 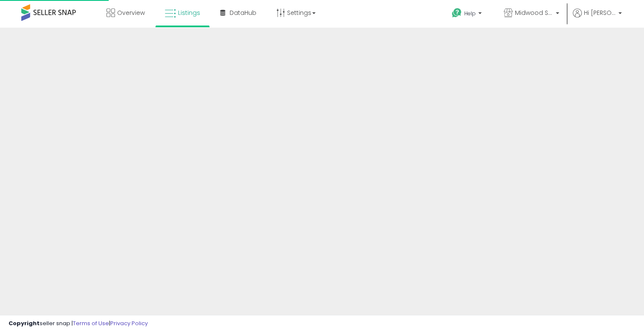 I want to click on span: Midwood Soles, so click(x=534, y=13).